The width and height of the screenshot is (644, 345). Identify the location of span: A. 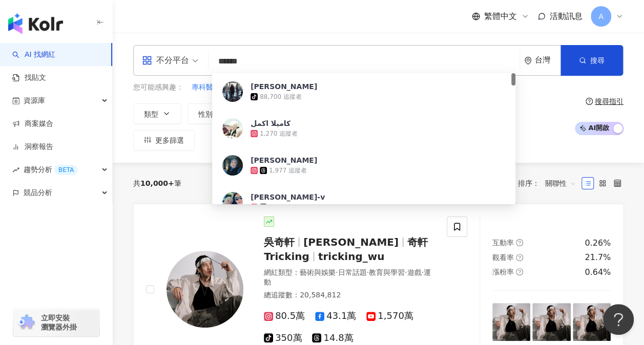
(601, 16).